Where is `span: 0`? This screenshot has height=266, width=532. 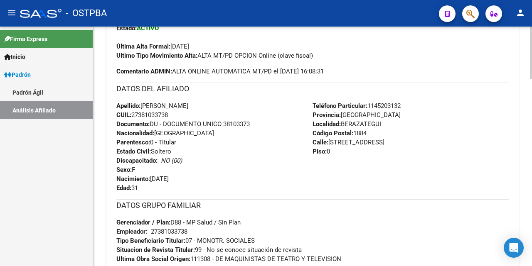
span: 0 is located at coordinates (321, 152).